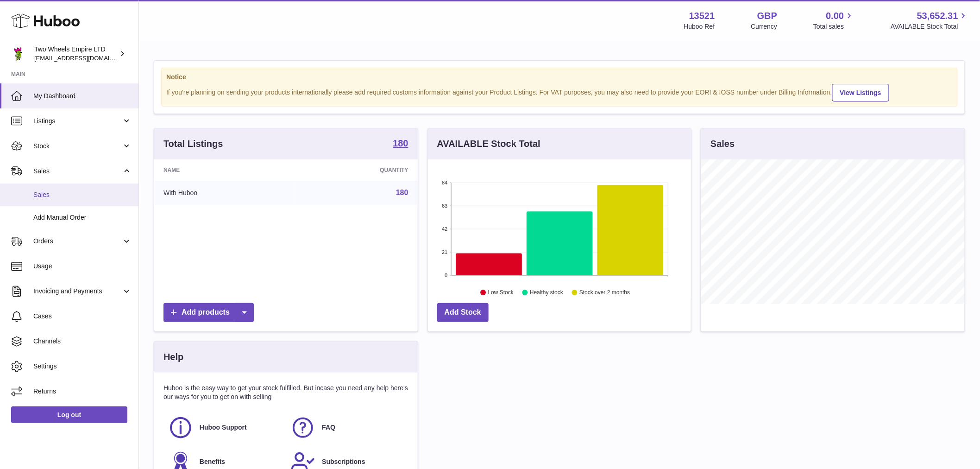 This screenshot has height=469, width=980. I want to click on span: Settings, so click(82, 366).